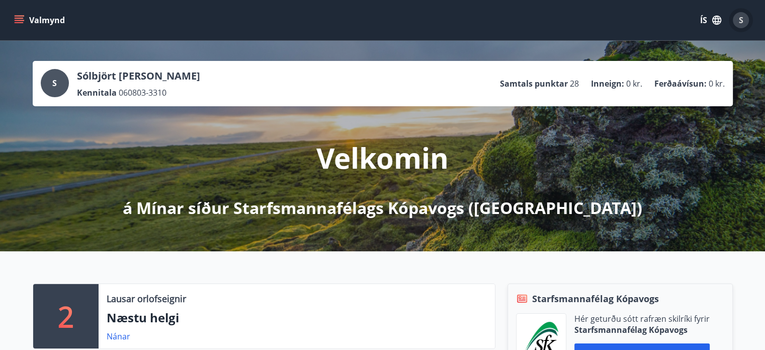  I want to click on span: 28, so click(575, 84).